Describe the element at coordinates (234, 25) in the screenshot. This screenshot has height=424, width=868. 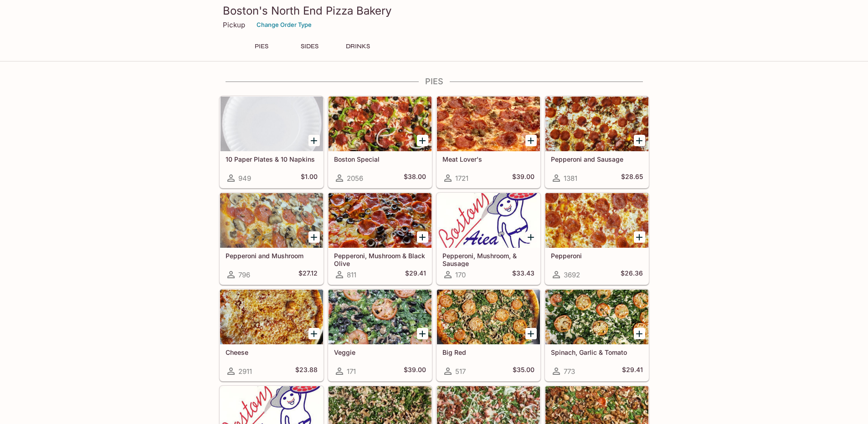
I see `p: Pickup` at that location.